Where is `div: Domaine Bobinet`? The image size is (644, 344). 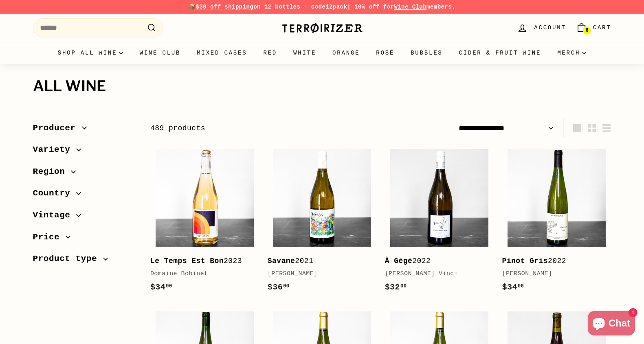
div: Domaine Bobinet is located at coordinates (201, 273).